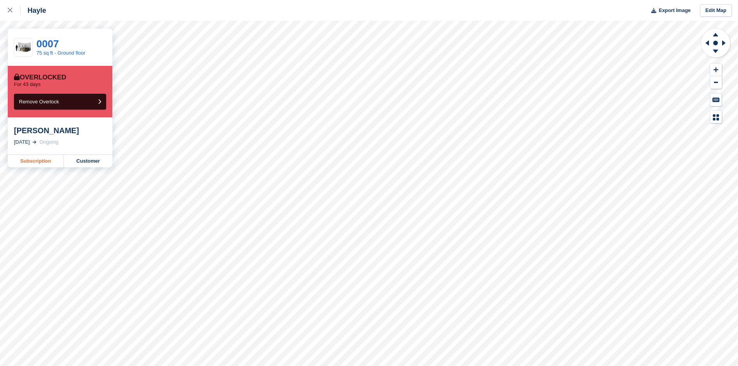 The height and width of the screenshot is (366, 738). Describe the element at coordinates (39, 101) in the screenshot. I see `span: Remove Overlock` at that location.